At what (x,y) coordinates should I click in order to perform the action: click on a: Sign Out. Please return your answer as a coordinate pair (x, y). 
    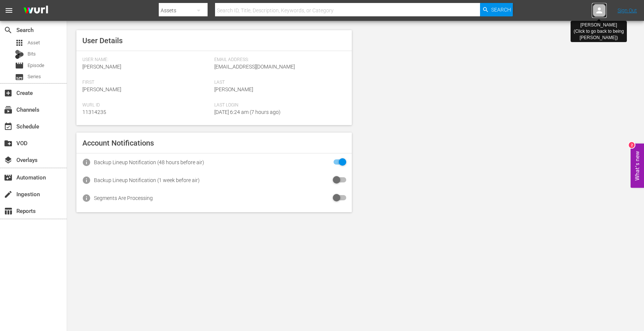
    Looking at the image, I should click on (628, 10).